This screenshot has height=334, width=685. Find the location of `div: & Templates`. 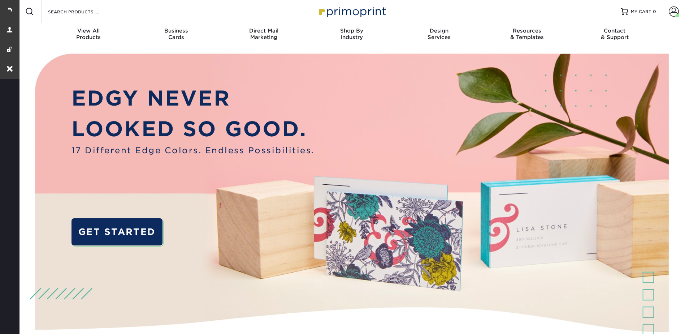

div: & Templates is located at coordinates (527, 34).